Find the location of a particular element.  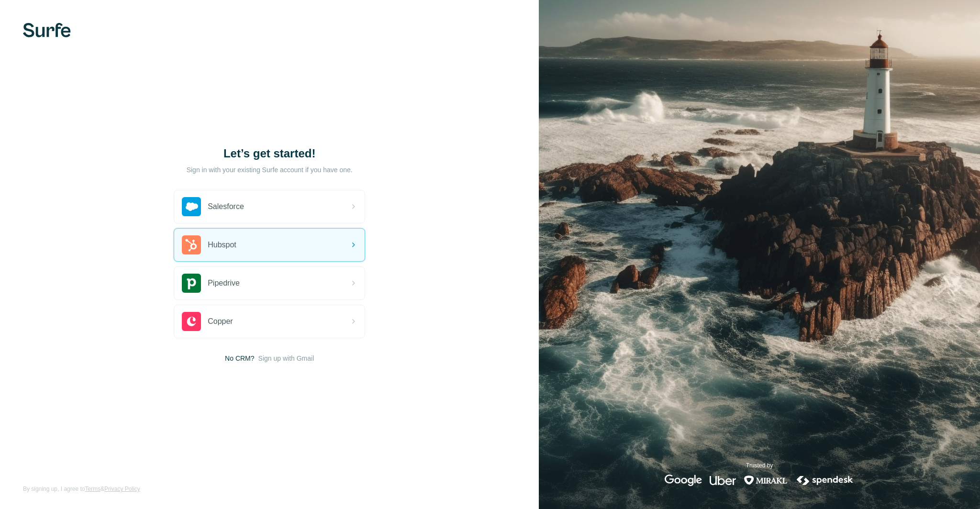

span: Hubspot is located at coordinates (222, 245).